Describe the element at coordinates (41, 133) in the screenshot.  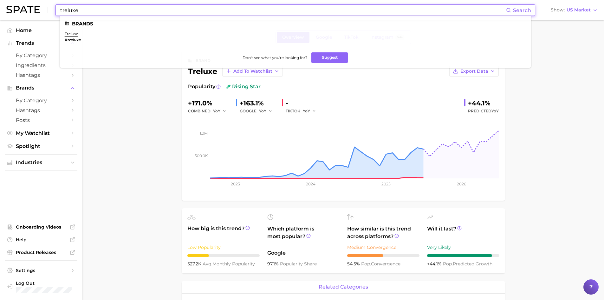
I see `a: My Watchlist` at that location.